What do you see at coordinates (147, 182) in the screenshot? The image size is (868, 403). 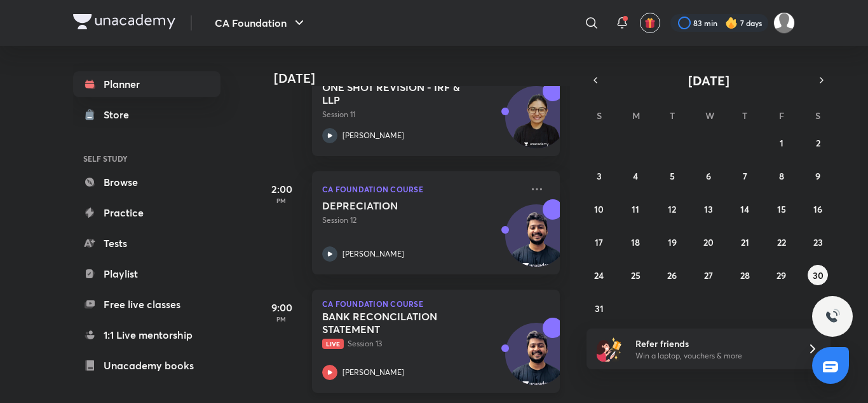 I see `a: Browse` at bounding box center [147, 182].